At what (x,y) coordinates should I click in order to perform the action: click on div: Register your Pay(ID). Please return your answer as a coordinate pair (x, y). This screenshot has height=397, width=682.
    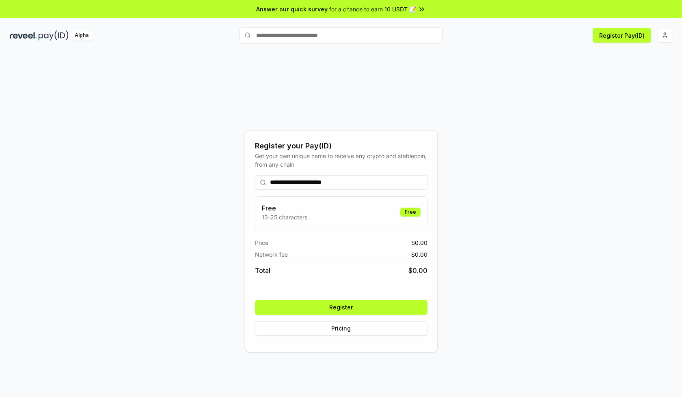
    Looking at the image, I should click on (341, 146).